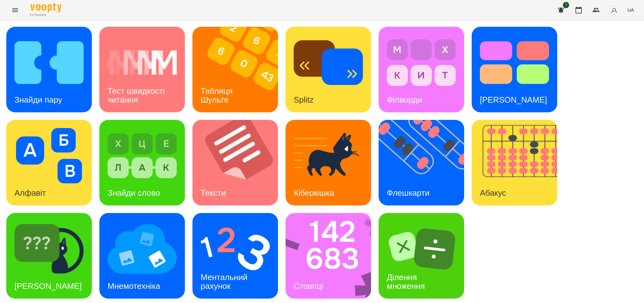 Image resolution: width=644 pixels, height=303 pixels. I want to click on h3: Splitz, so click(304, 100).